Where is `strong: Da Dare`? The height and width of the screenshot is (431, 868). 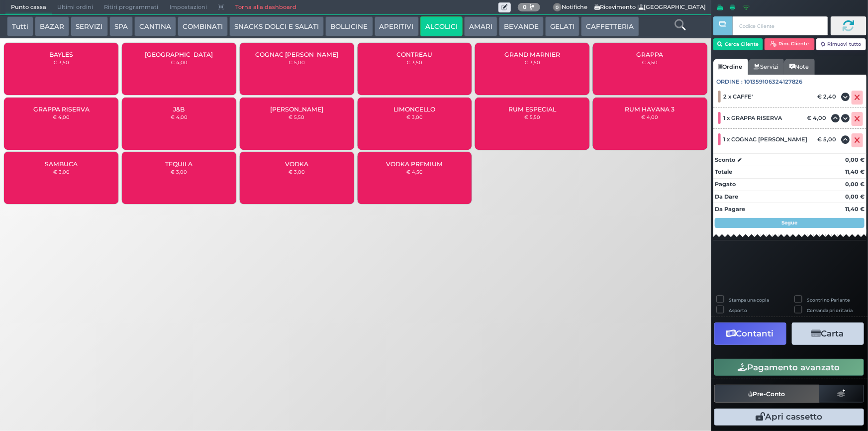 strong: Da Dare is located at coordinates (727, 197).